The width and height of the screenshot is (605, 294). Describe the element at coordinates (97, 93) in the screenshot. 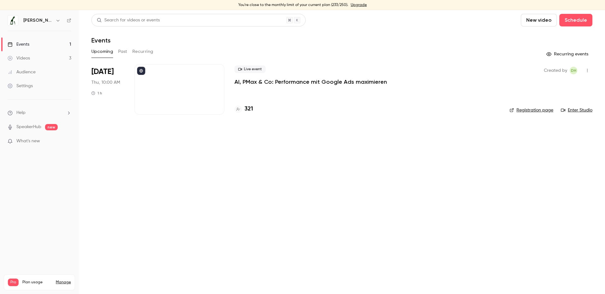

I see `div: 1 h` at that location.